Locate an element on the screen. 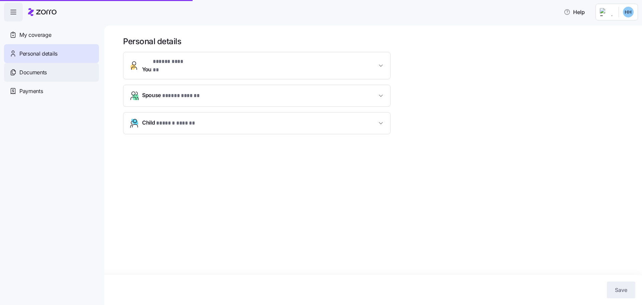  button: Save is located at coordinates (621, 289).